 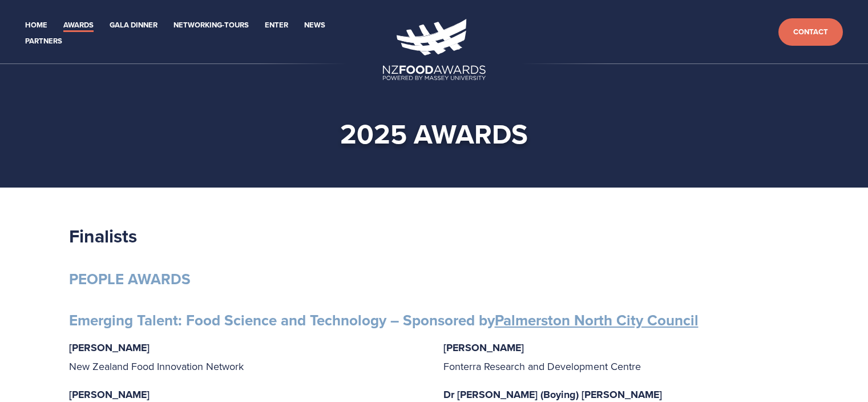 What do you see at coordinates (810, 32) in the screenshot?
I see `a: Contact` at bounding box center [810, 32].